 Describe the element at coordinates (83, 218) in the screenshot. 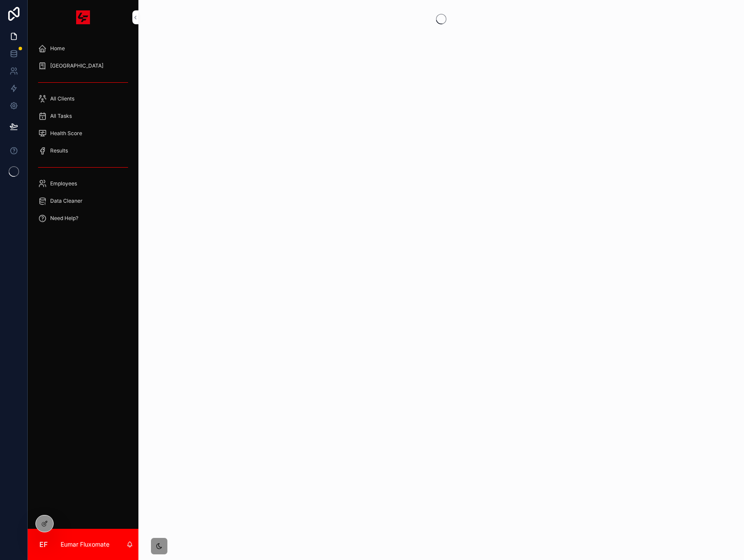

I see `a: Need Help?` at that location.